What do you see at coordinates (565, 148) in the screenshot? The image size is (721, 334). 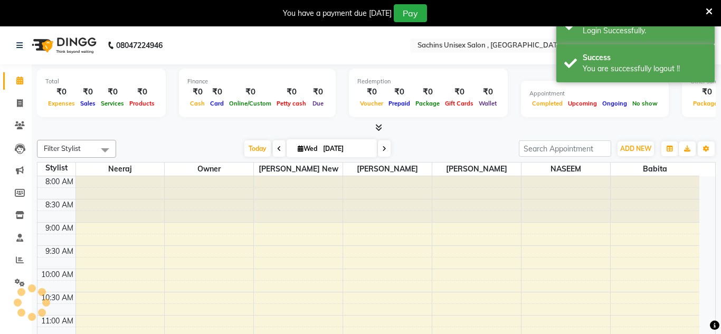 I see `input: Search Appointment` at bounding box center [565, 148].